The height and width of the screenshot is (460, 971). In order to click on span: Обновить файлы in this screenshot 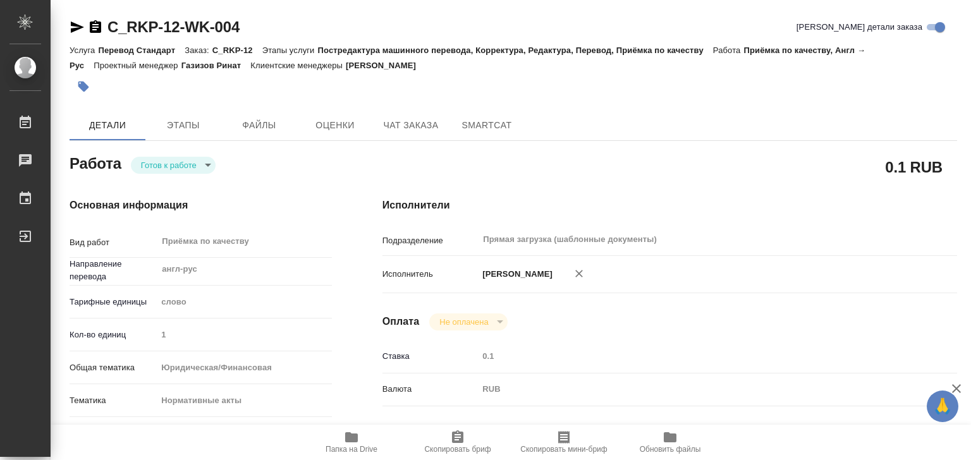, I will do `click(670, 450)`.